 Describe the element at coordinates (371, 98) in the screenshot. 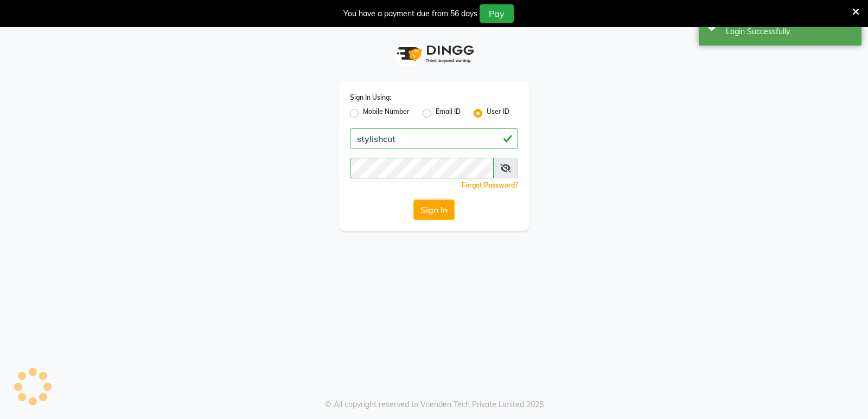

I see `label: Sign In Using:` at that location.